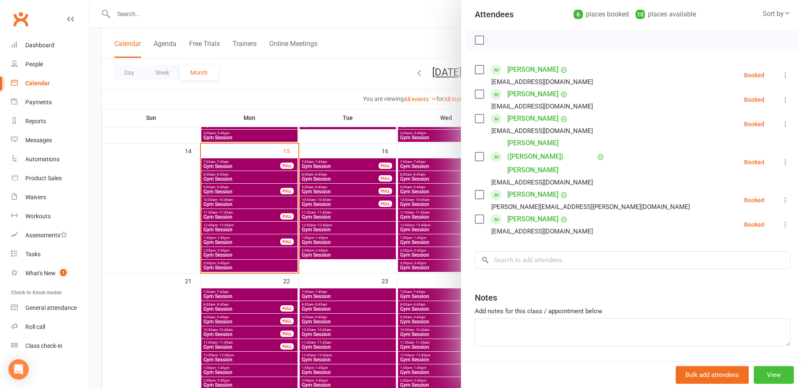  I want to click on a: Assessments, so click(50, 235).